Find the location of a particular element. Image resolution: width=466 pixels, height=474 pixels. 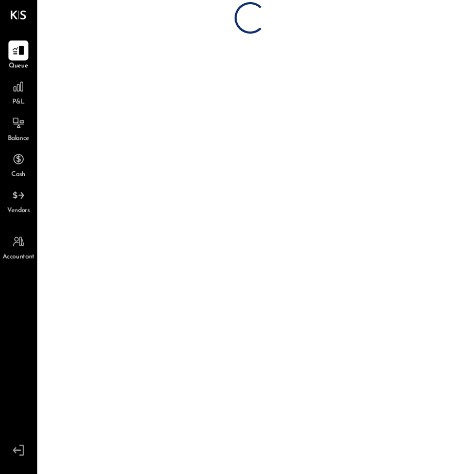

span: Accountant is located at coordinates (18, 258).